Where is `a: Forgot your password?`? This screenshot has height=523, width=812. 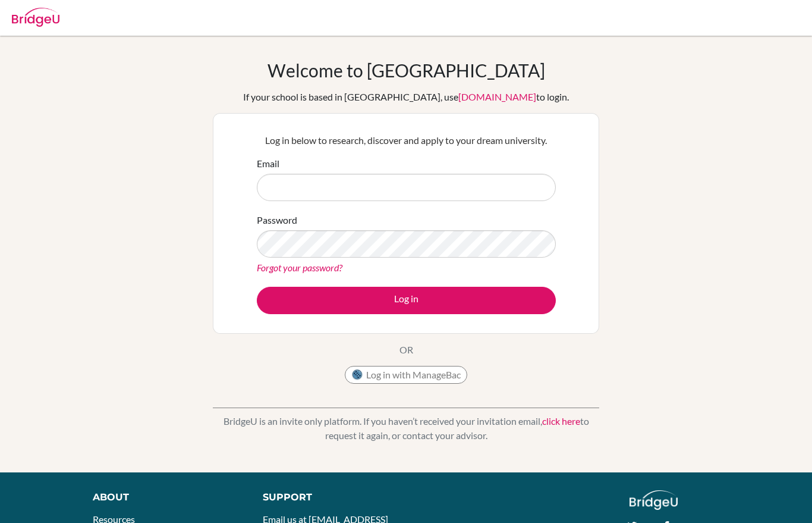 a: Forgot your password? is located at coordinates (300, 267).